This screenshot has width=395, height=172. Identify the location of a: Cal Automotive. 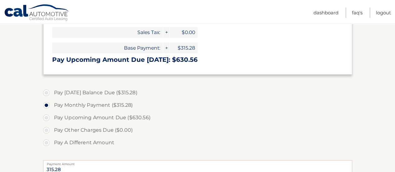
(37, 13).